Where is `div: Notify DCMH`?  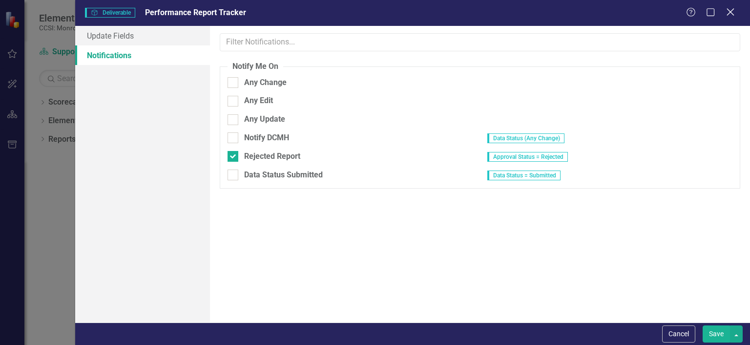 div: Notify DCMH is located at coordinates (267, 138).